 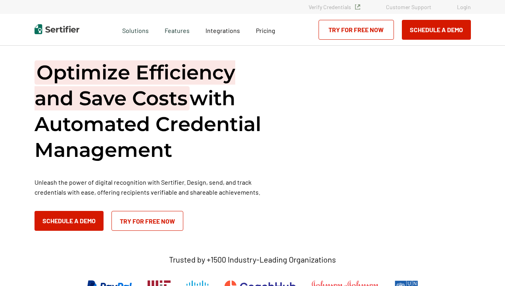 I want to click on span: Solutions, so click(x=135, y=29).